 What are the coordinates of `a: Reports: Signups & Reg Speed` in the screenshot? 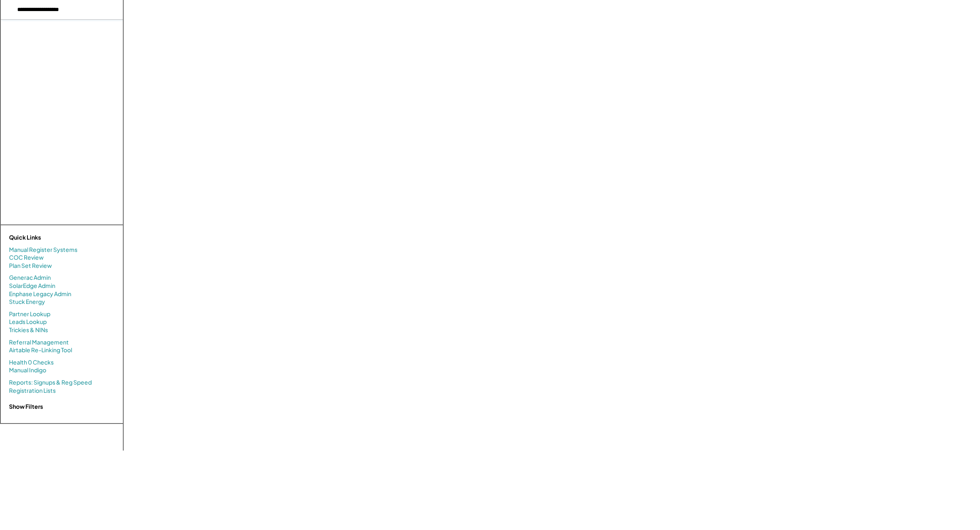 It's located at (51, 382).